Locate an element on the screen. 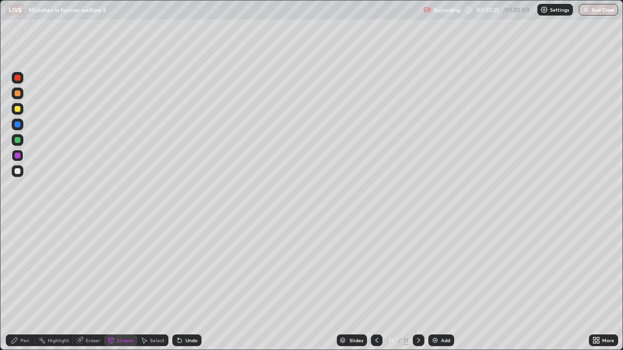 This screenshot has height=350, width=623. img: add-slide-button is located at coordinates (435, 341).